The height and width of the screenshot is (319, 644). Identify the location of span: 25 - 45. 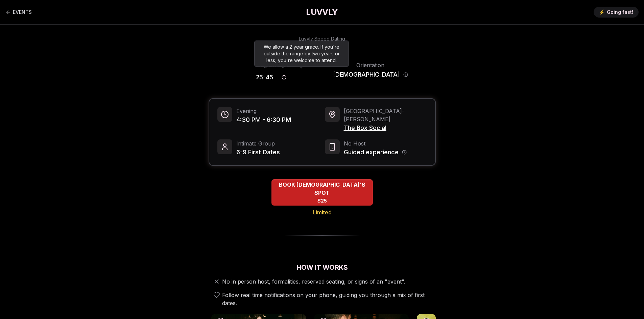
(264, 78).